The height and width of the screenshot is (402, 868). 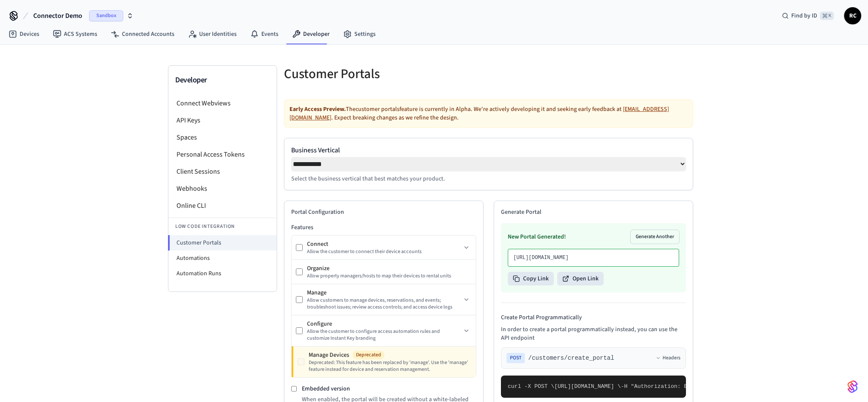 What do you see at coordinates (264, 34) in the screenshot?
I see `a: Events` at bounding box center [264, 34].